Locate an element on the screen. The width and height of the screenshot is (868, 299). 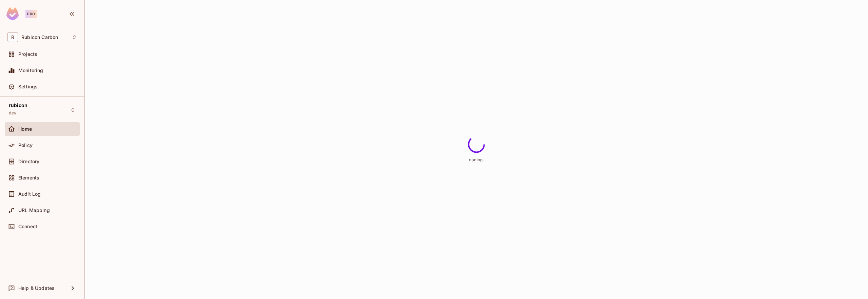
div: Pro is located at coordinates (31, 14).